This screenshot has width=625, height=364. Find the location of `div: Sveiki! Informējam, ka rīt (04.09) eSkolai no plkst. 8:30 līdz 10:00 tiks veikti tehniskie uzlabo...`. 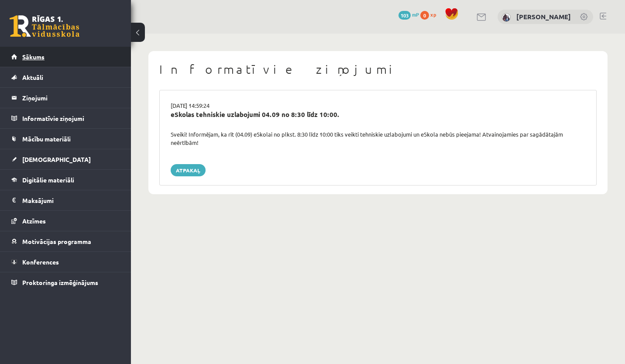

div: Sveiki! Informējam, ka rīt (04.09) eSkolai no plkst. 8:30 līdz 10:00 tiks veikti tehniskie uzlabo... is located at coordinates (378, 138).